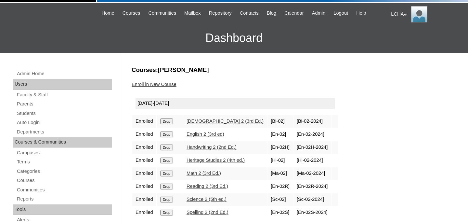  What do you see at coordinates (361, 13) in the screenshot?
I see `span: Help` at bounding box center [361, 13].